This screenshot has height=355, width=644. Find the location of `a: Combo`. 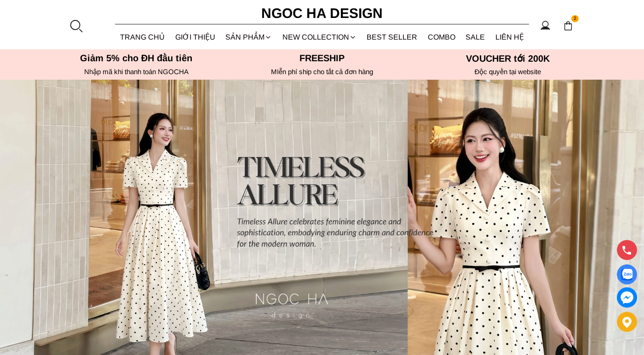

a: Combo is located at coordinates (442, 37).